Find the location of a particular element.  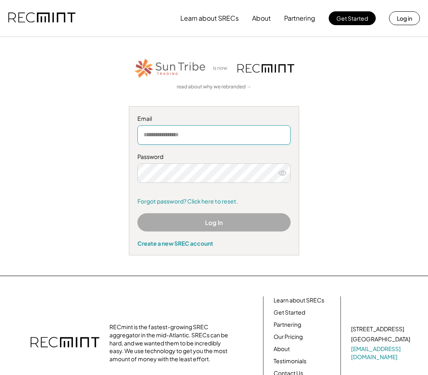

div: Create a new SREC account is located at coordinates (214, 243).